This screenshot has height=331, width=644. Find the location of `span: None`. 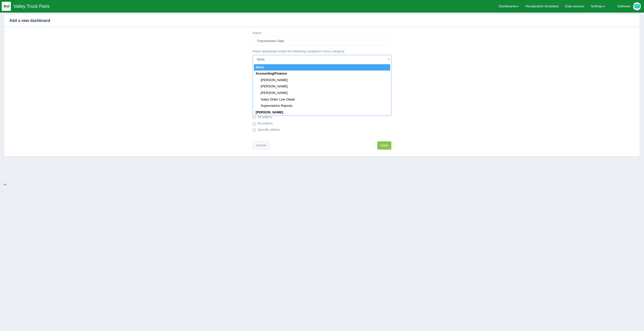

span: None is located at coordinates (259, 67).